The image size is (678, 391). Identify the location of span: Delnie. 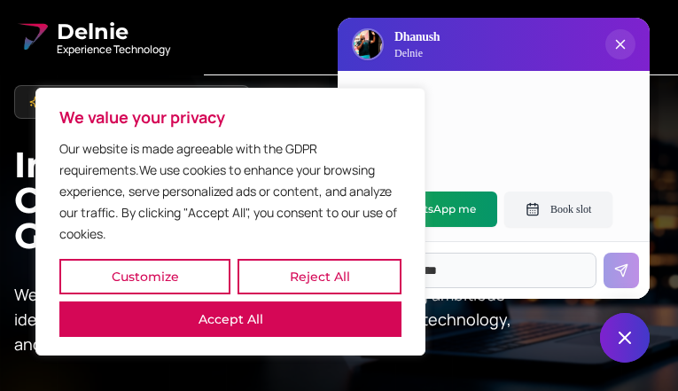
(113, 32).